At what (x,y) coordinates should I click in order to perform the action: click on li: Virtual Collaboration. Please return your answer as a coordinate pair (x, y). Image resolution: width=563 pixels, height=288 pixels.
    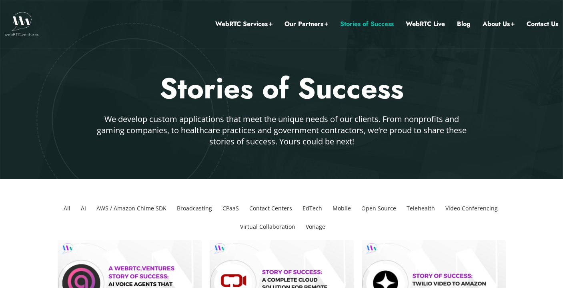
    Looking at the image, I should click on (268, 227).